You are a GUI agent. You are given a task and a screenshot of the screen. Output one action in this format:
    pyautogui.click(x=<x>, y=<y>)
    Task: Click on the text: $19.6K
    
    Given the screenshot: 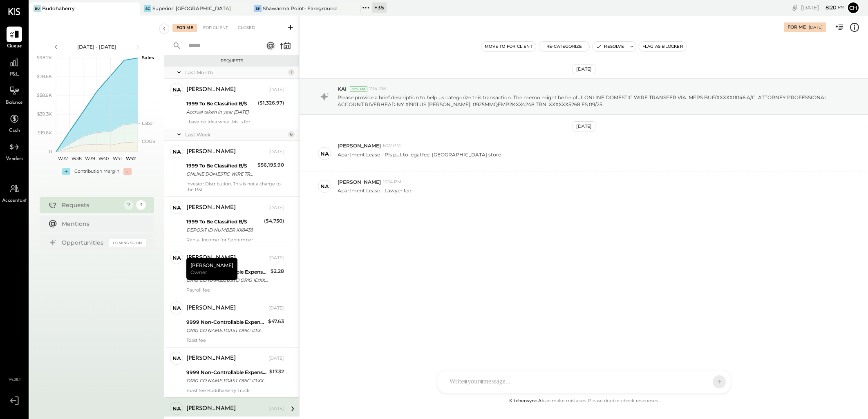 What is the action you would take?
    pyautogui.click(x=44, y=133)
    